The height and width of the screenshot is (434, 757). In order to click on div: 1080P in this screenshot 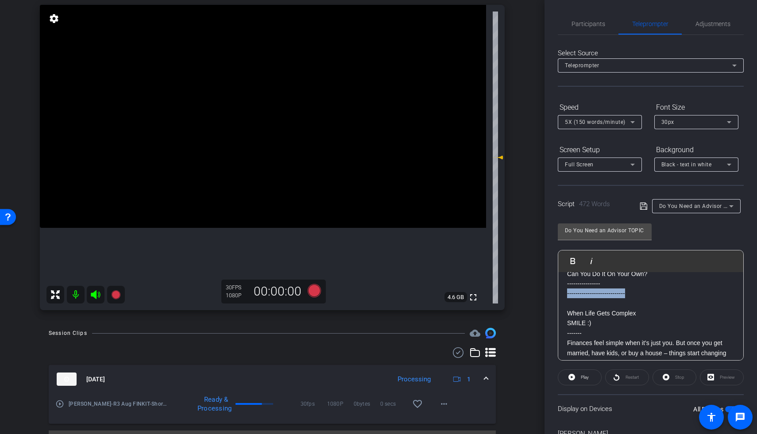, I will do `click(237, 296)`.